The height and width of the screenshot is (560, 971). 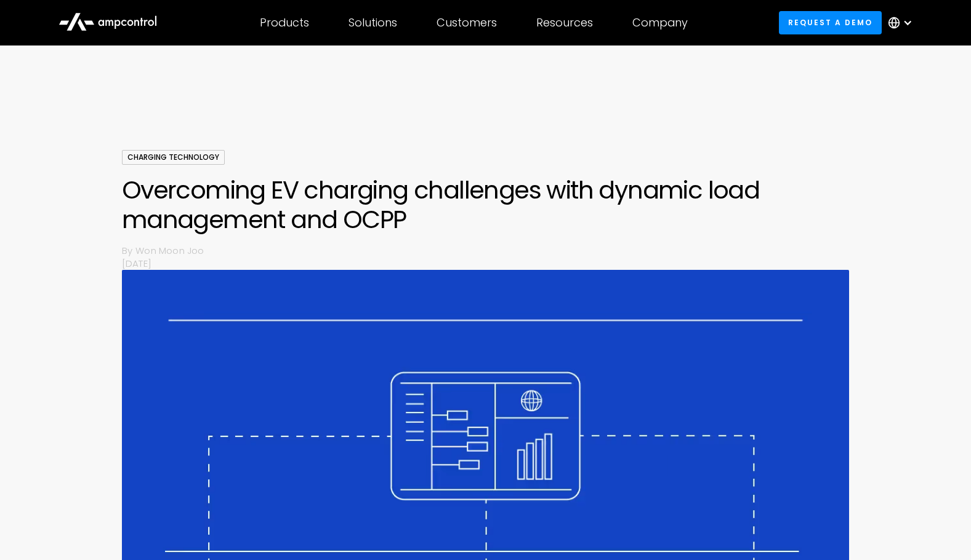 What do you see at coordinates (565, 22) in the screenshot?
I see `div: Resources` at bounding box center [565, 22].